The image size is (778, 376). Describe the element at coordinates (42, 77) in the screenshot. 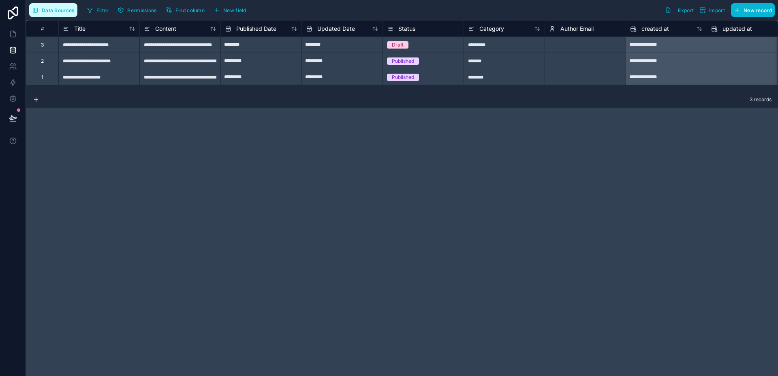

I see `div: 1` at that location.